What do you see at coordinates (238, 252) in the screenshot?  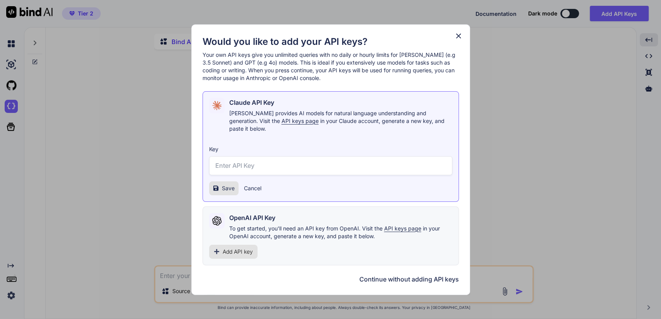 I see `span: Add API key` at bounding box center [238, 252].